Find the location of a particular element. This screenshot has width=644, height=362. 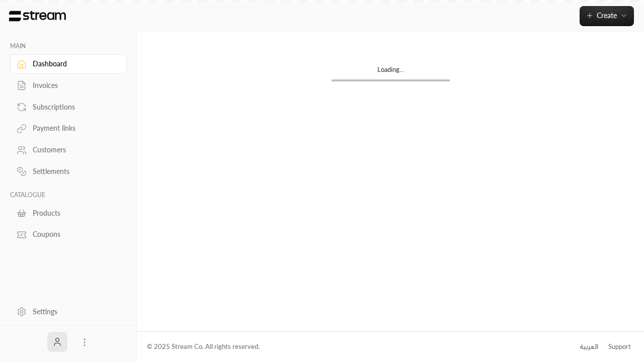

div: العربية is located at coordinates (589, 347).